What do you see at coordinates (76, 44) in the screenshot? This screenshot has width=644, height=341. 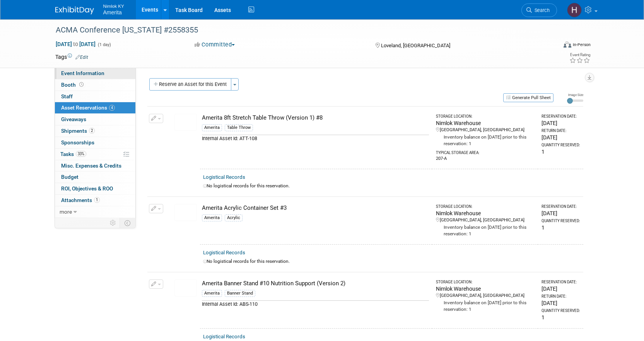 I see `span: to` at bounding box center [76, 44].